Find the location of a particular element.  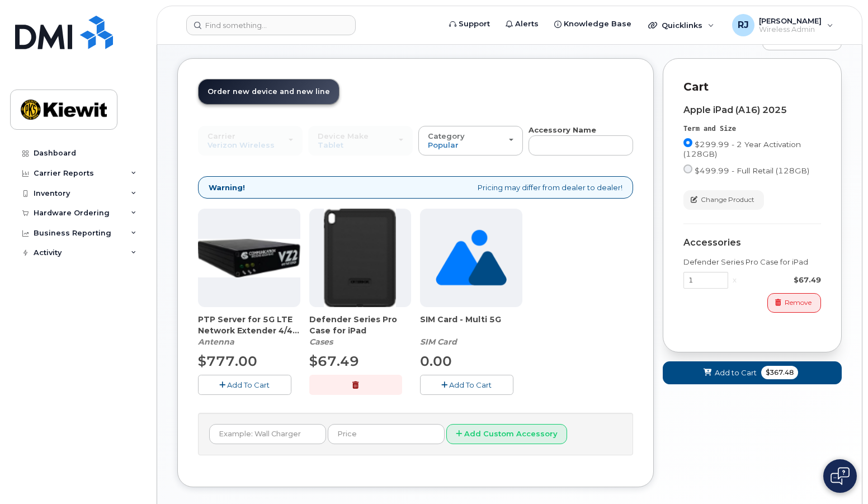

button: Change Product is located at coordinates (723, 199).